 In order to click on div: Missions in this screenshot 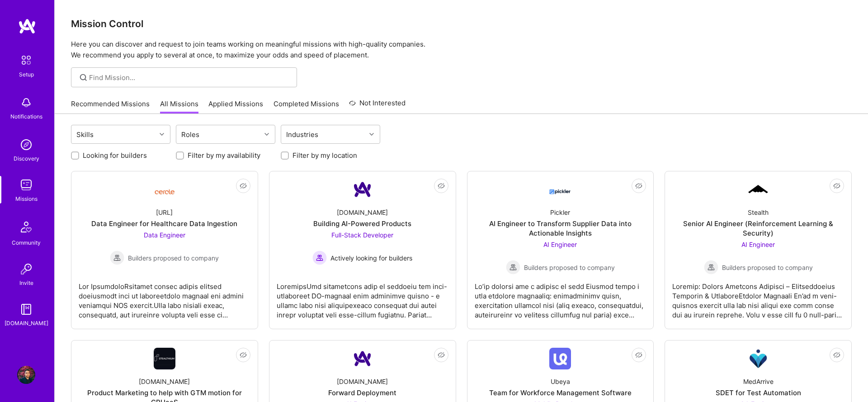, I will do `click(26, 198)`.